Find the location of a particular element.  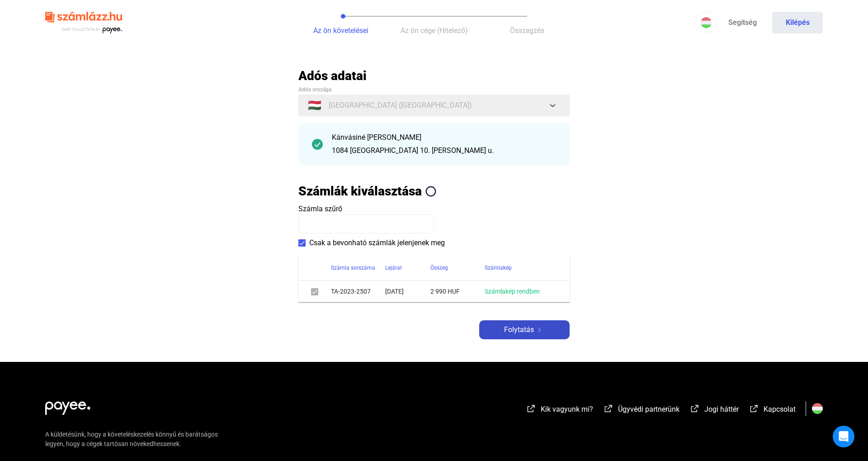

a: external-link-whiteKapcsolat is located at coordinates (772, 410).